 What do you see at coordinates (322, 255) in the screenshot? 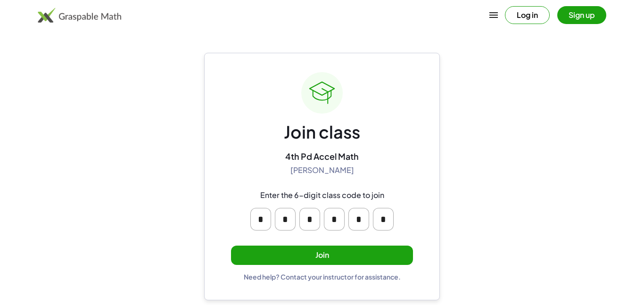
I see `button: Join` at bounding box center [322, 255].